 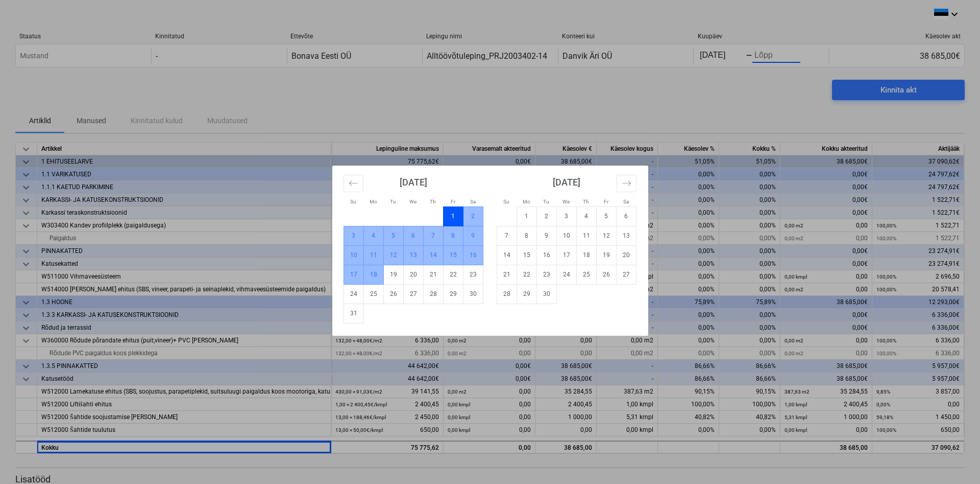 What do you see at coordinates (353, 235) in the screenshot?
I see `td: Choose Sunday, August 3, 2025 as your check-out date. It's available.` at bounding box center [353, 235].